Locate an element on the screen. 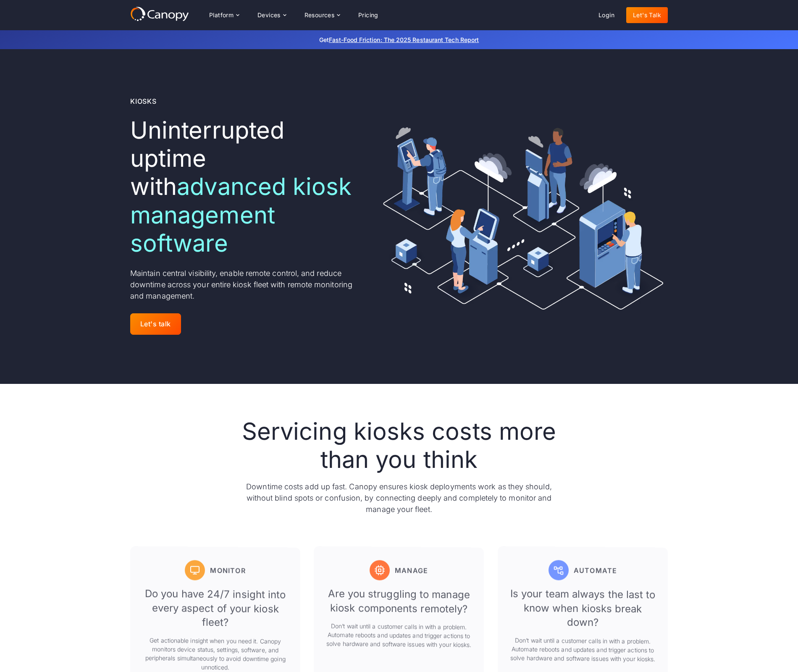  h3: Do you have 24/7 insight into every aspect of your kiosk fleet? is located at coordinates (215, 608).